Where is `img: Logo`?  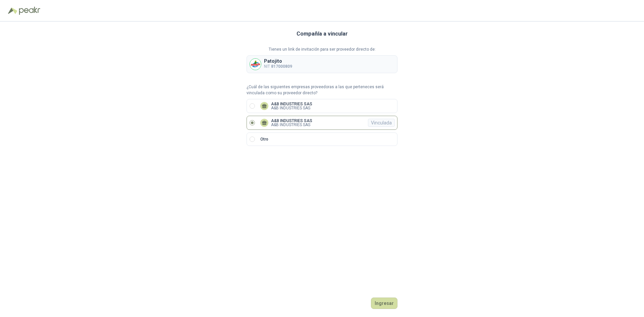
img: Logo is located at coordinates (13, 11).